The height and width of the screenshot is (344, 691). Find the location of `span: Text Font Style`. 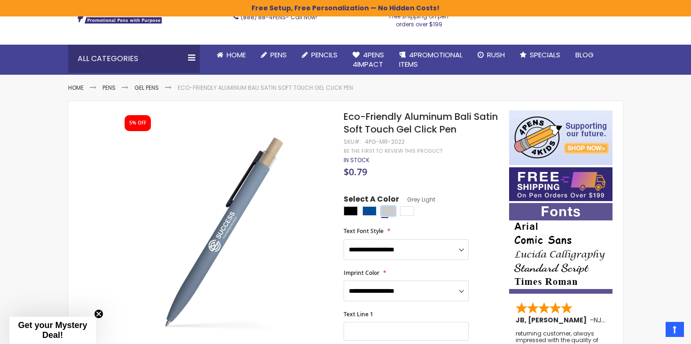

span: Text Font Style is located at coordinates (363, 231).